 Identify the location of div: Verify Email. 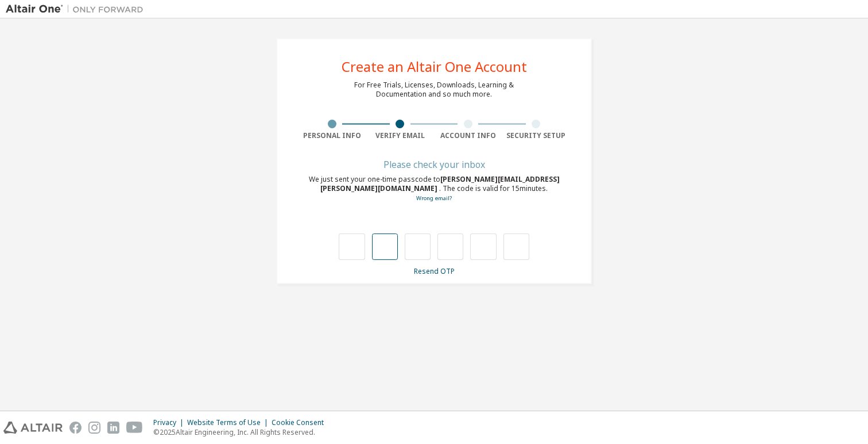
(400, 136).